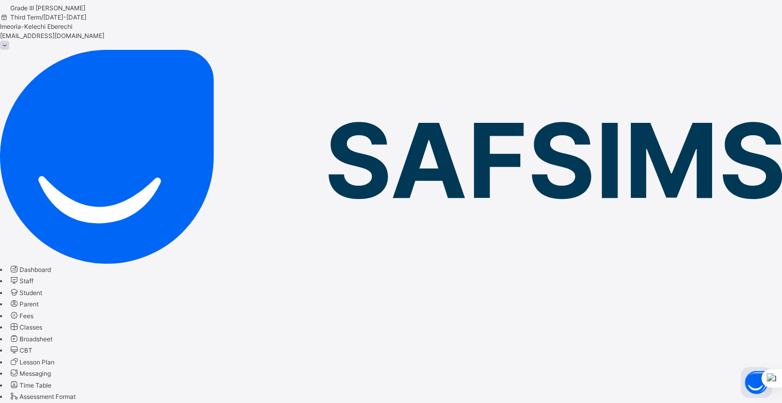 The width and height of the screenshot is (782, 403). What do you see at coordinates (42, 396) in the screenshot?
I see `a: Assessment Format` at bounding box center [42, 396].